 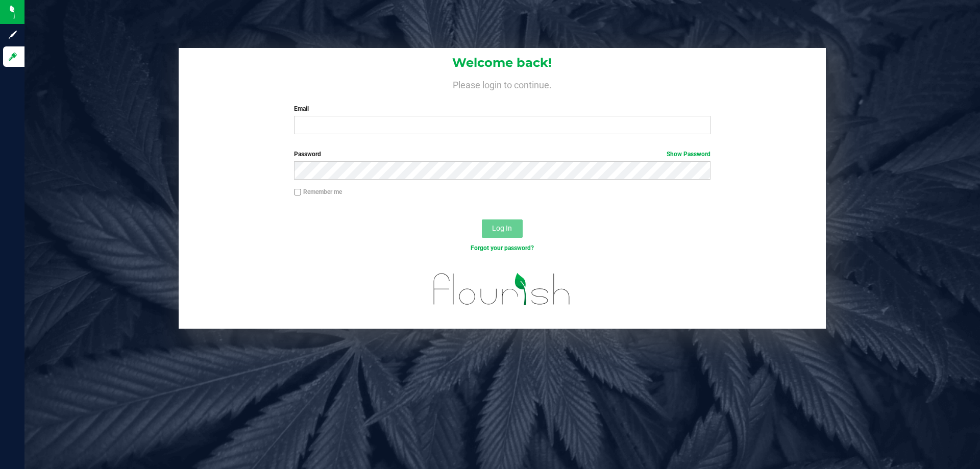 What do you see at coordinates (13, 57) in the screenshot?
I see `inline-svg: Log in` at bounding box center [13, 57].